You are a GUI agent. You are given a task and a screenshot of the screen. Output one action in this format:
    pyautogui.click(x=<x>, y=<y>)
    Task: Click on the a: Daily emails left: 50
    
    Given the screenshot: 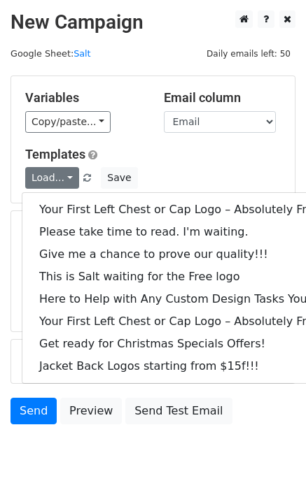 What is the action you would take?
    pyautogui.click(x=248, y=53)
    